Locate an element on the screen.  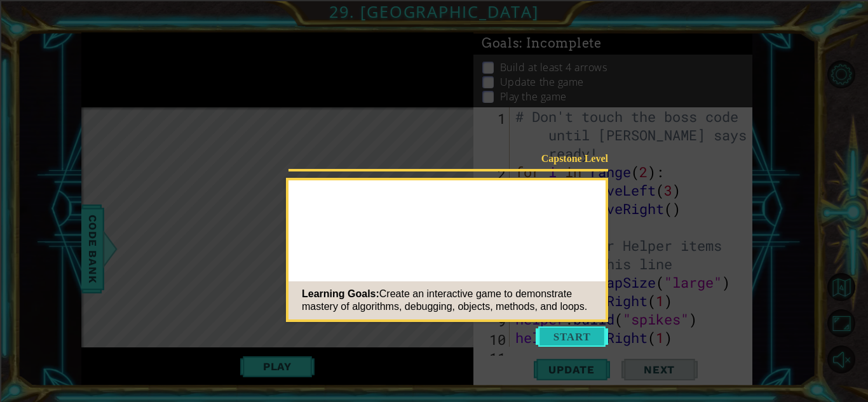
div: Sort A > Z is located at coordinates (434, 11).